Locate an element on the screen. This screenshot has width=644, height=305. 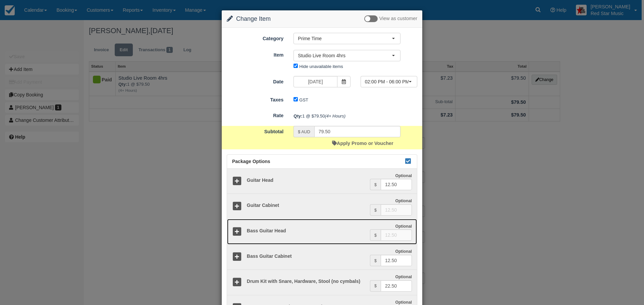
div: 1 @ $79.50 is located at coordinates (355, 116).